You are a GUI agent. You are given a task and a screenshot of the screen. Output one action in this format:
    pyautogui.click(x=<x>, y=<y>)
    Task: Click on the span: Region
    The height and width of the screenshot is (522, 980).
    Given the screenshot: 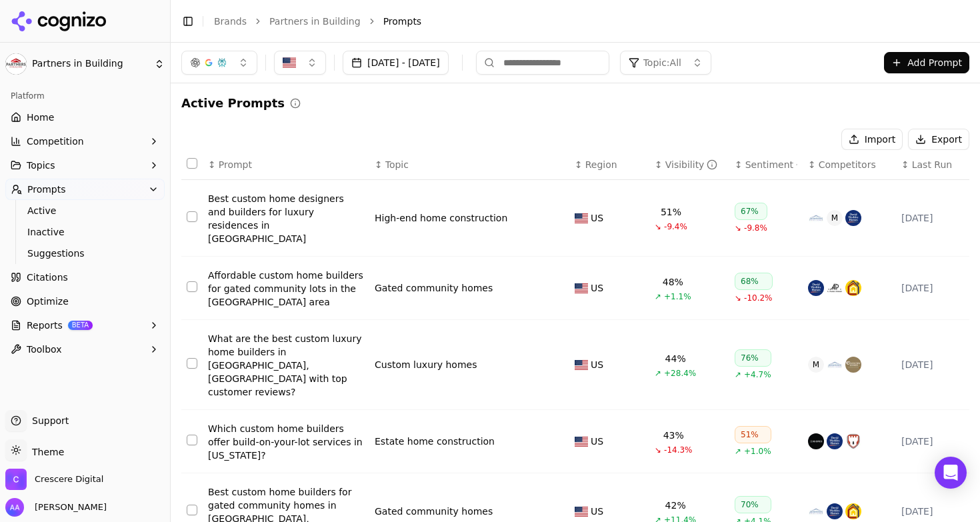 What is the action you would take?
    pyautogui.click(x=601, y=164)
    